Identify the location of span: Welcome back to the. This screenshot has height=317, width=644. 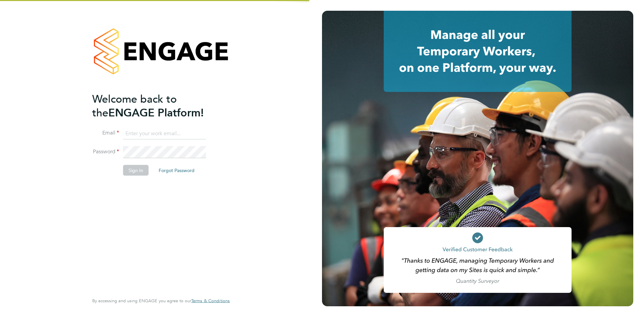
(134, 106).